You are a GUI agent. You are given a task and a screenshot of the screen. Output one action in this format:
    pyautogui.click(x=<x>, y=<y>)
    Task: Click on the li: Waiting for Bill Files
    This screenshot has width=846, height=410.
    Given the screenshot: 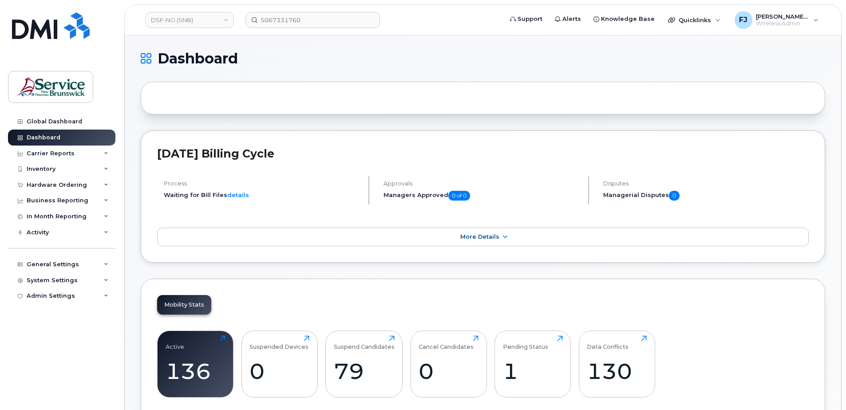 What is the action you would take?
    pyautogui.click(x=262, y=195)
    